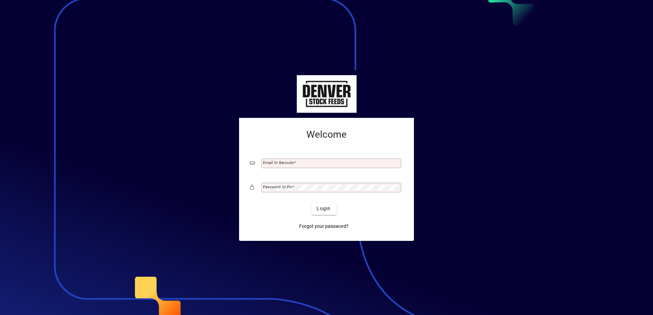 This screenshot has height=315, width=653. What do you see at coordinates (324, 209) in the screenshot?
I see `button: Login` at bounding box center [324, 209].